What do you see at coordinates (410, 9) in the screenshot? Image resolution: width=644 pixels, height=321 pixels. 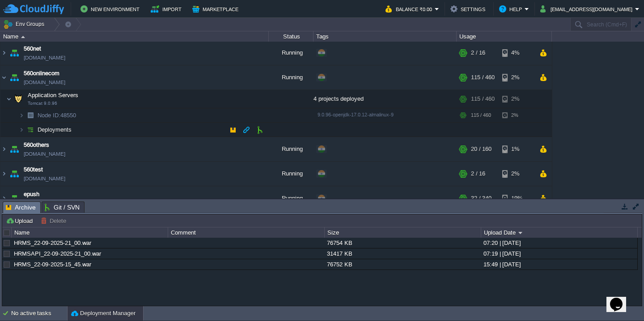 I see `button: Balance ₹0.00` at bounding box center [410, 9].